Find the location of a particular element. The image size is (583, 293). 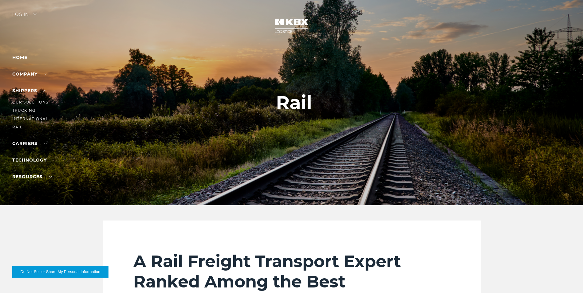

img: kbx logo is located at coordinates (292, 26).